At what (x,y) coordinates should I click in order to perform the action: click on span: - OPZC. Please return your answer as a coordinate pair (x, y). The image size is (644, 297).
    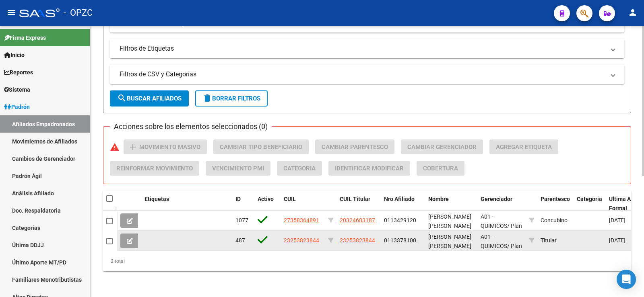
    Looking at the image, I should click on (78, 13).